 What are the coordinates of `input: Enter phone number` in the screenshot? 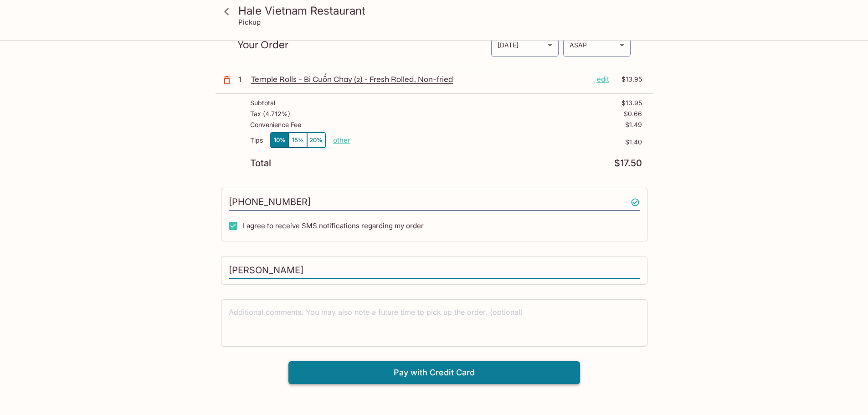 It's located at (434, 202).